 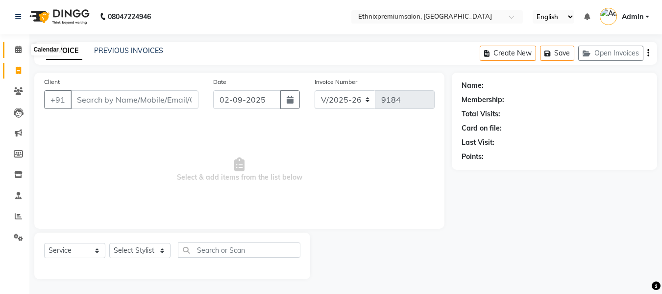 What do you see at coordinates (58, 17) in the screenshot?
I see `img: logo` at bounding box center [58, 17].